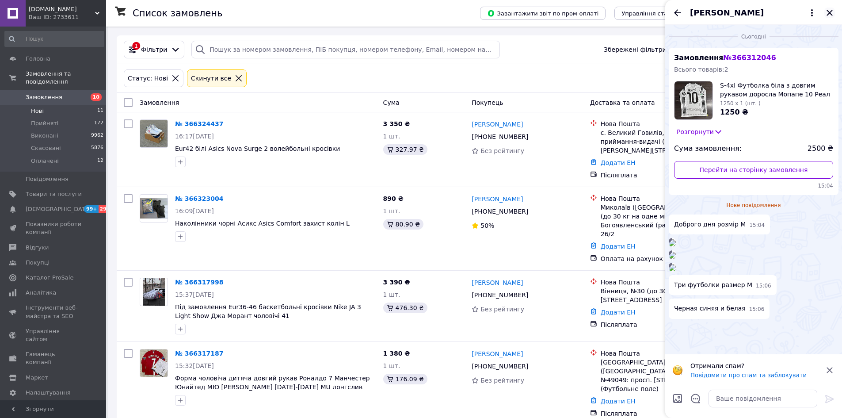 This screenshot has width=842, height=418. What do you see at coordinates (710, 224) in the screenshot?
I see `span: Доброго дня розмір М` at bounding box center [710, 224].